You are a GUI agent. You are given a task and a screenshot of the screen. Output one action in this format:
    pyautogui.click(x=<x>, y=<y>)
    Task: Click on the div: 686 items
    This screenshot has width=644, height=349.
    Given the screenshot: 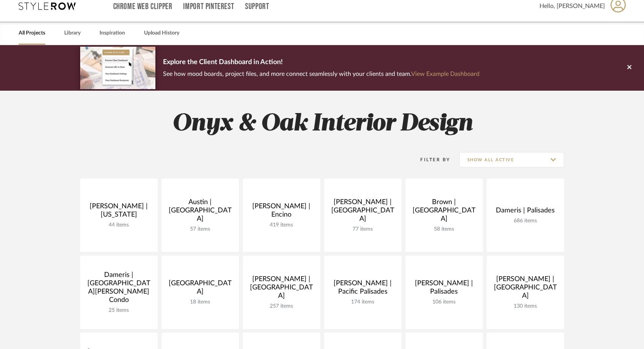 What is the action you would take?
    pyautogui.click(x=525, y=221)
    